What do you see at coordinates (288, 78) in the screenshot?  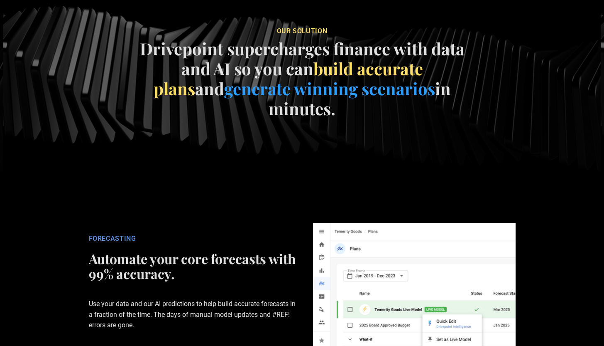 I see `span: build accurate plans` at bounding box center [288, 78].